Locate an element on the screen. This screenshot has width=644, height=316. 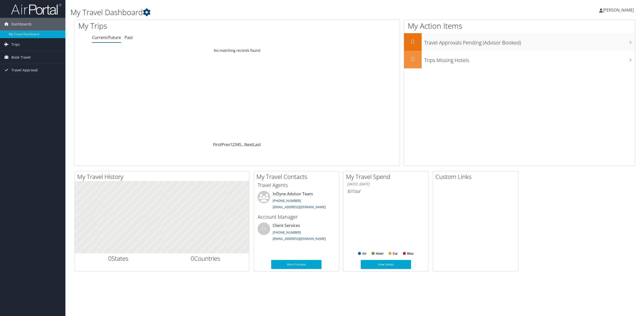
h3: Trips Missing Hotels is located at coordinates (530, 59).